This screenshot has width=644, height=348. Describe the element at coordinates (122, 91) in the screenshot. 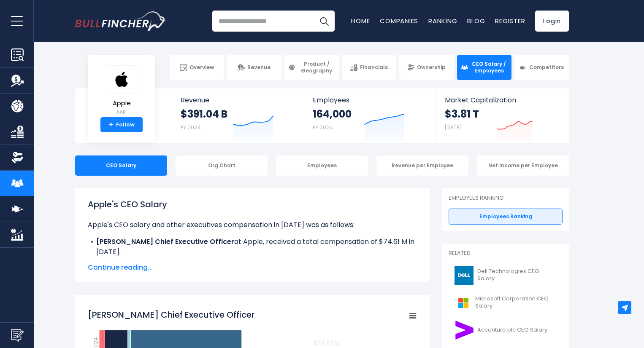

I see `a: Apple AAPL` at that location.